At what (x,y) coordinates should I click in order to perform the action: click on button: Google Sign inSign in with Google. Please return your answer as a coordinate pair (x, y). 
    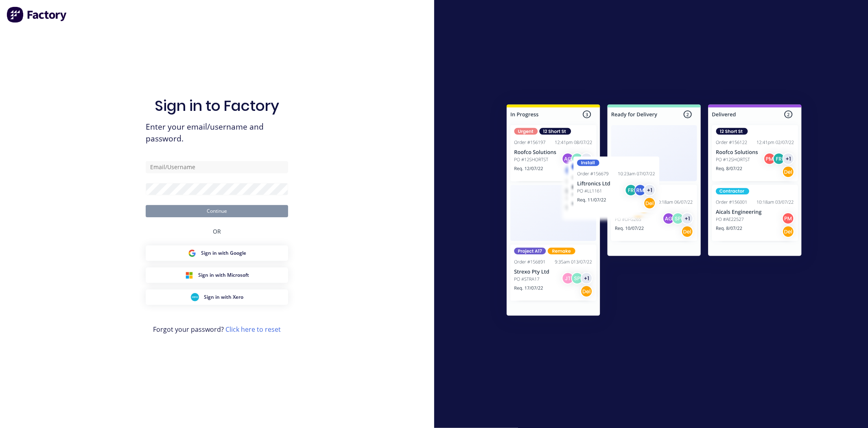
    Looking at the image, I should click on (217, 253).